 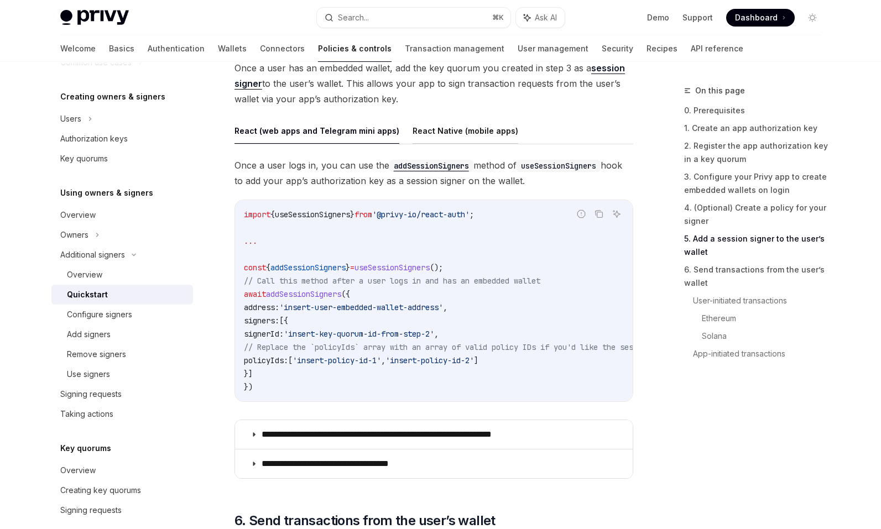 What do you see at coordinates (421, 215) in the screenshot?
I see `span: '@privy-io/react-auth'` at bounding box center [421, 215].